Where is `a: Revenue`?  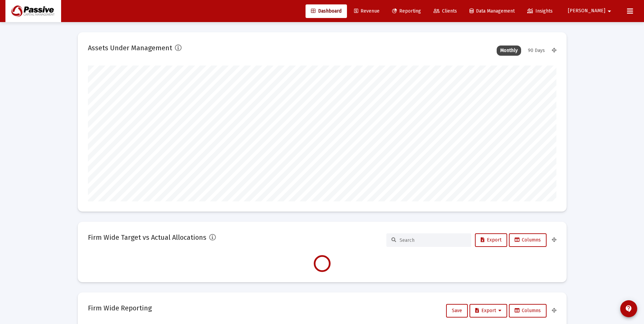
a: Revenue is located at coordinates (367, 11).